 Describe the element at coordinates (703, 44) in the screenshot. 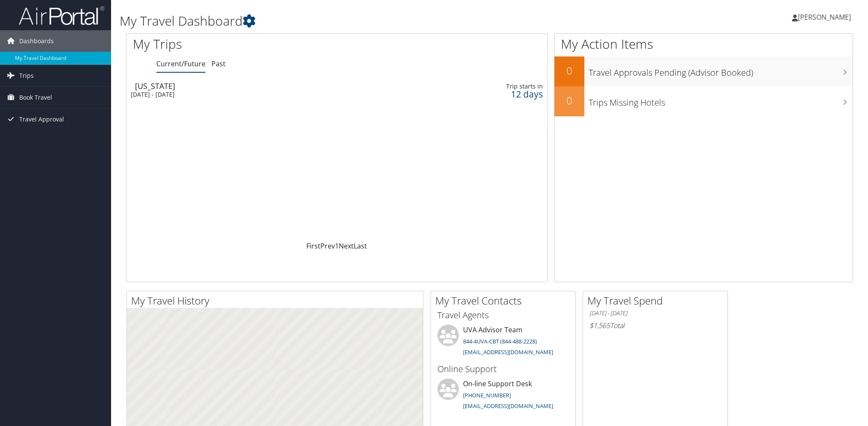

I see `h1: My Action Items` at that location.